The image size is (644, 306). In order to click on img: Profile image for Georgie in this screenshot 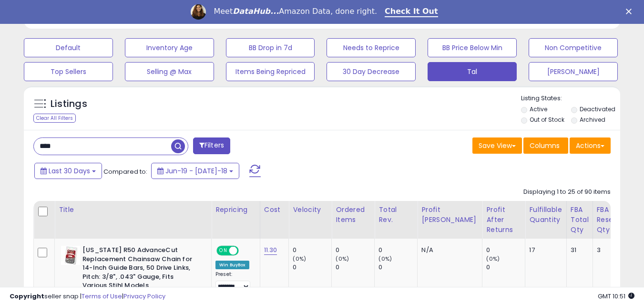, I will do `click(199, 12)`.